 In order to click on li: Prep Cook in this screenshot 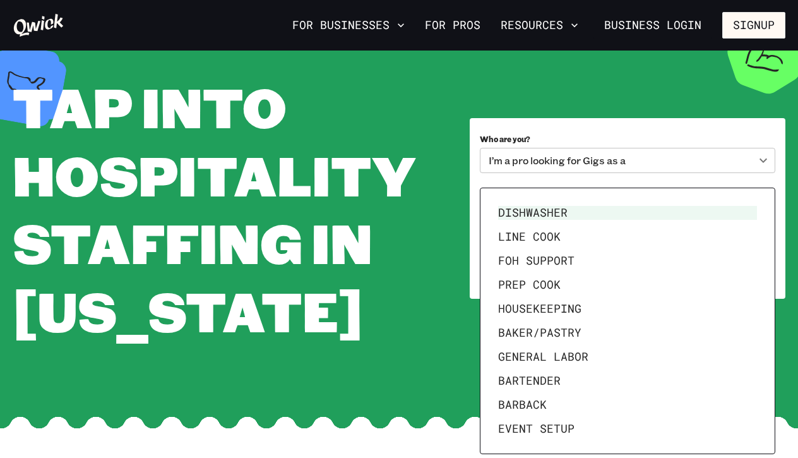, I will do `click(627, 285)`.